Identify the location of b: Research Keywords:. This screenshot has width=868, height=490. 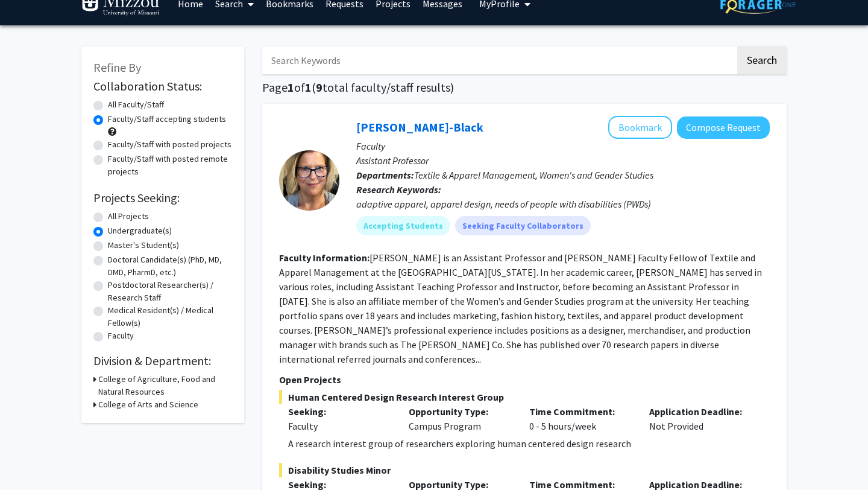
(399, 190).